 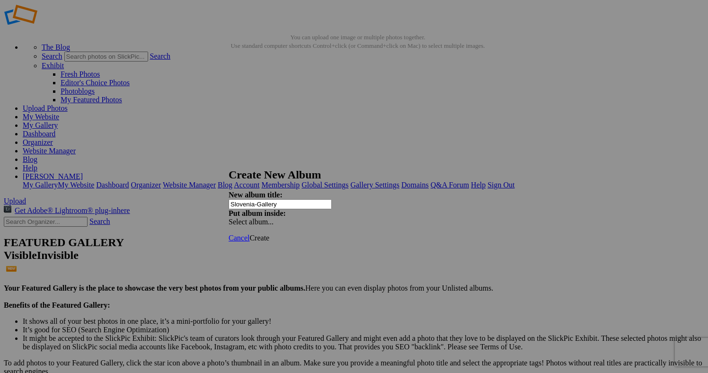 I want to click on a: Cancel, so click(x=239, y=238).